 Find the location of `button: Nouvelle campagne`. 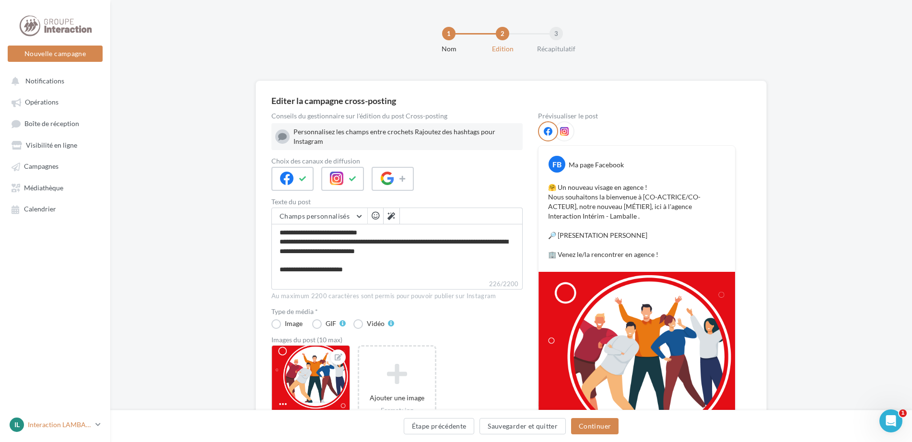

button: Nouvelle campagne is located at coordinates (55, 54).